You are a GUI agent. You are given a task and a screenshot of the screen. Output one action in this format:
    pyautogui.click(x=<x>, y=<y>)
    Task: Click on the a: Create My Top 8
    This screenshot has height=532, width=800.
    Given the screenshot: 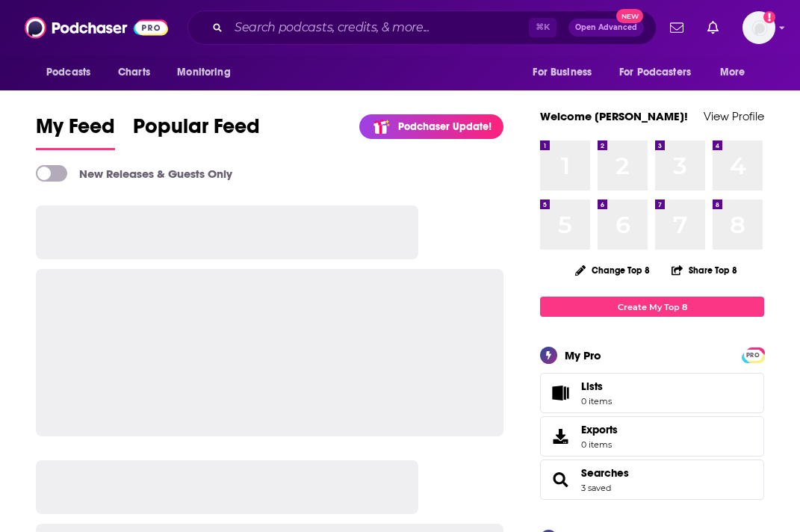 What is the action you would take?
    pyautogui.click(x=652, y=306)
    